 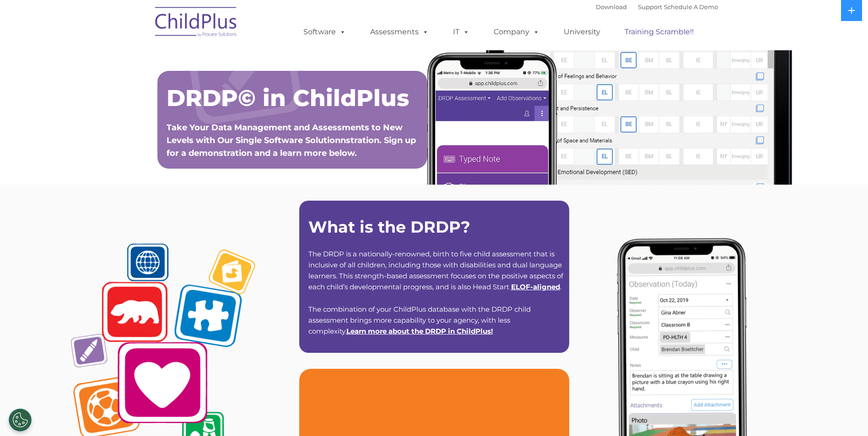 What do you see at coordinates (291, 141) in the screenshot?
I see `span: Take Your Data Management and Assessments to New Levels with Our Single Software Solutionnstratio...` at bounding box center [291, 141].